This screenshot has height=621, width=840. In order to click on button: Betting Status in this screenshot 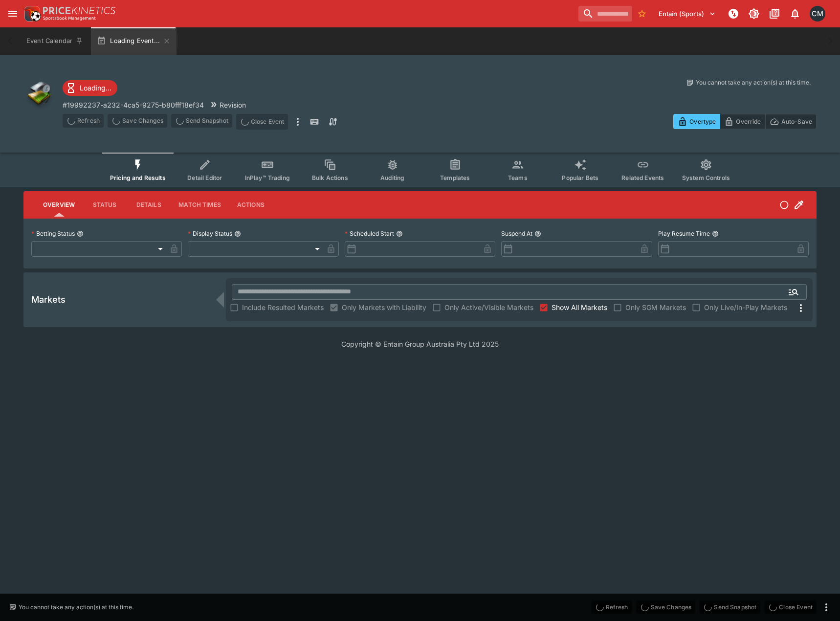, I will do `click(80, 234)`.